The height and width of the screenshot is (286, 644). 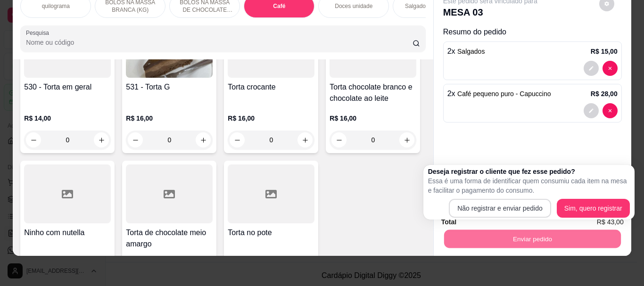 What do you see at coordinates (373, 93) in the screenshot?
I see `h4: Torta chocolate branco e chocolate ao leite` at bounding box center [373, 93].